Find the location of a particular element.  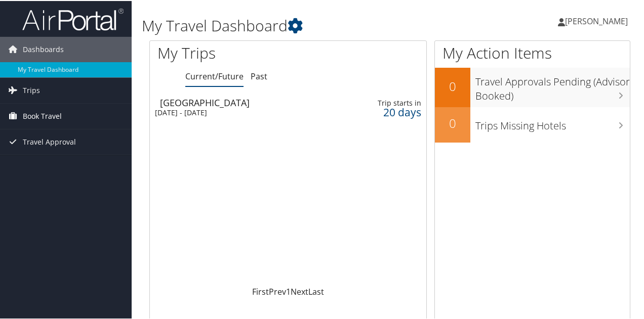

a: 0Travel Approvals Pending (Advisor Booked) is located at coordinates (532, 86).